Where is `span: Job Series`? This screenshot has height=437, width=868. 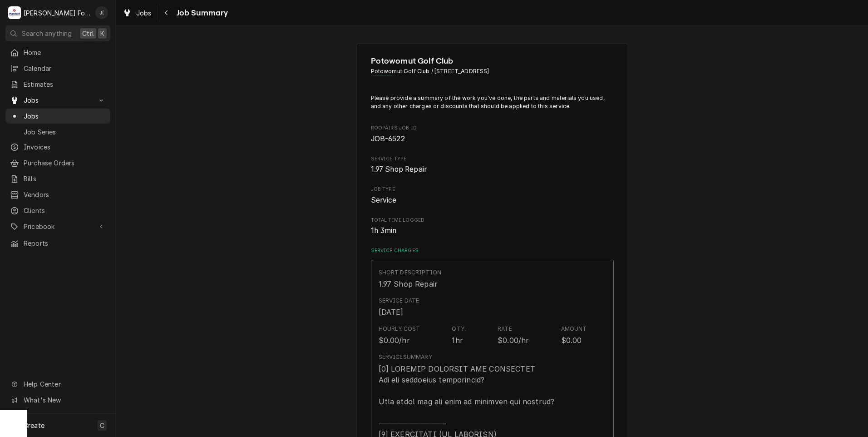 span: Job Series is located at coordinates (64, 132).